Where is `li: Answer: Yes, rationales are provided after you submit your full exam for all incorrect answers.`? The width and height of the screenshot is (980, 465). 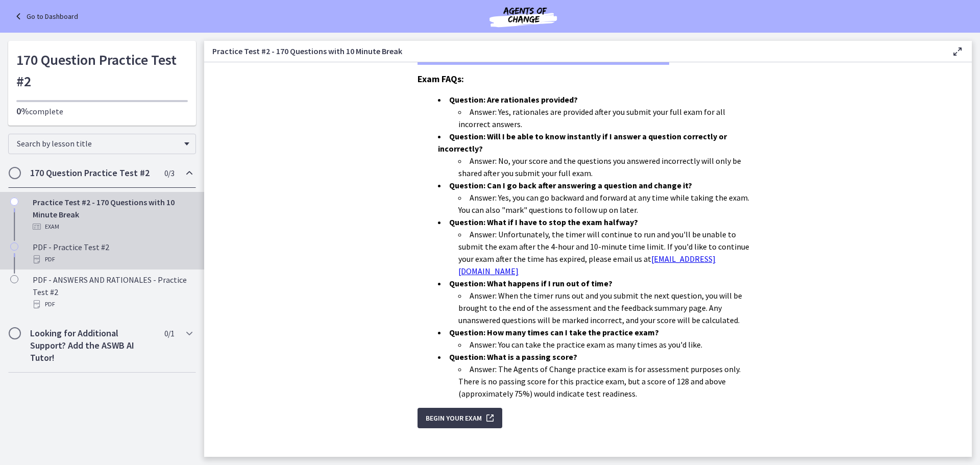 li: Answer: Yes, rationales are provided after you submit your full exam for all incorrect answers. is located at coordinates (608, 118).